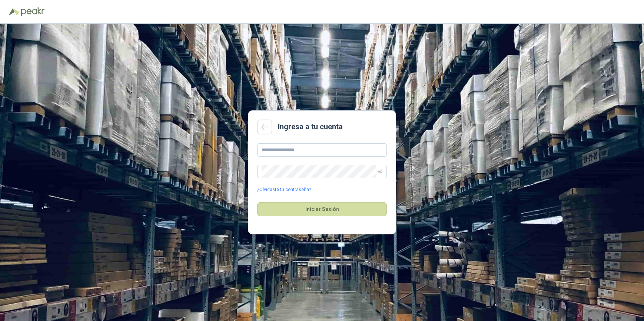  Describe the element at coordinates (322, 209) in the screenshot. I see `button: Iniciar Sesión` at that location.